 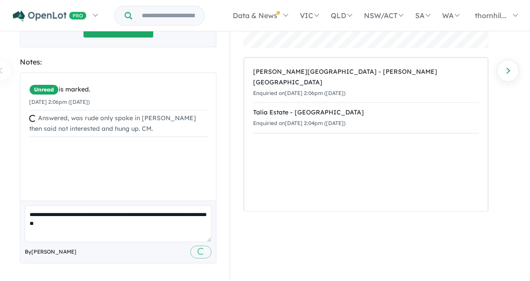 I want to click on div: Notes:, so click(x=118, y=62).